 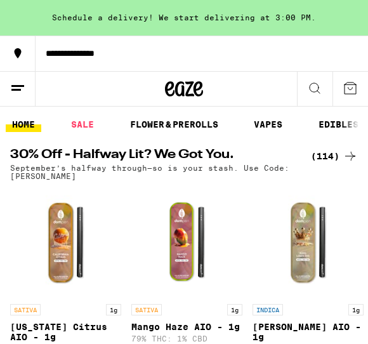 What do you see at coordinates (338, 124) in the screenshot?
I see `a: EDIBLES` at bounding box center [338, 124].